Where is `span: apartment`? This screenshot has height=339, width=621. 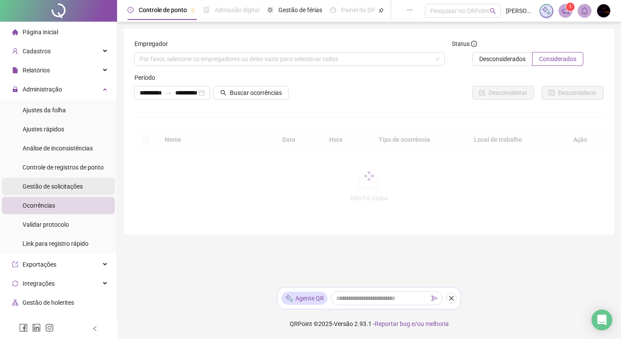
span: apartment is located at coordinates (15, 303).